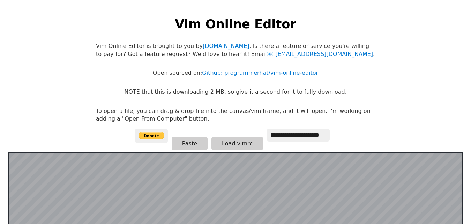 The height and width of the screenshot is (224, 471). Describe the element at coordinates (236, 73) in the screenshot. I see `p: Open sourced on:` at that location.